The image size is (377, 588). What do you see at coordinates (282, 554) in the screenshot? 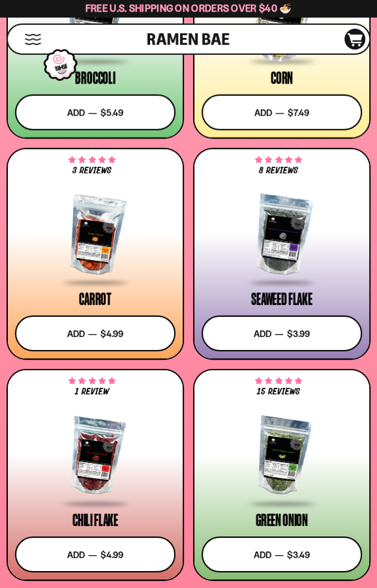
I see `button: Add — $3.49` at bounding box center [282, 554].